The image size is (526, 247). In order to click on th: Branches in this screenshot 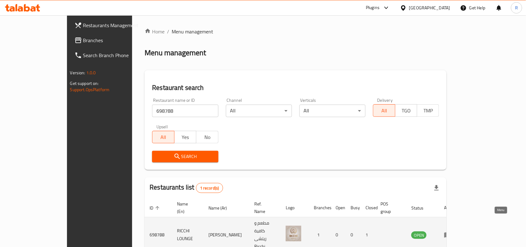, I will do `click(320, 207)`.